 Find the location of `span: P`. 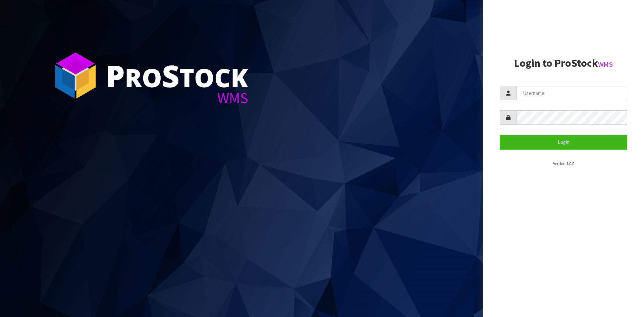

span: P is located at coordinates (115, 75).